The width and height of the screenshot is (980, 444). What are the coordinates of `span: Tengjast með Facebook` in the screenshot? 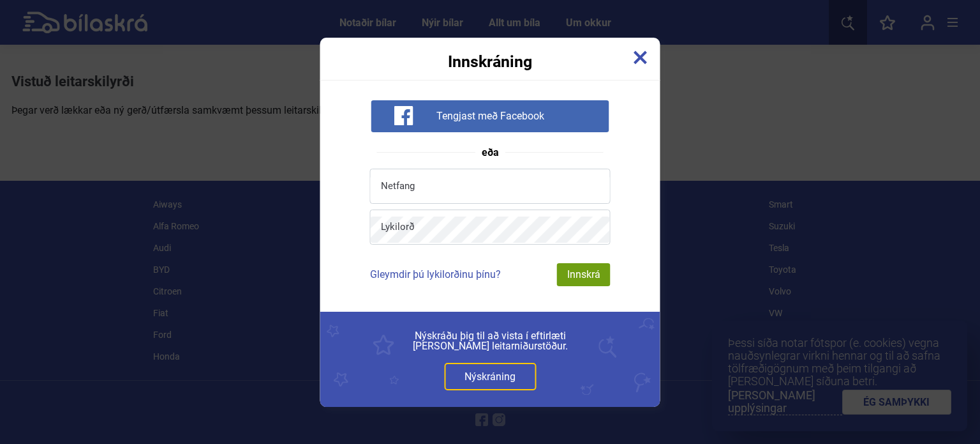 It's located at (490, 117).